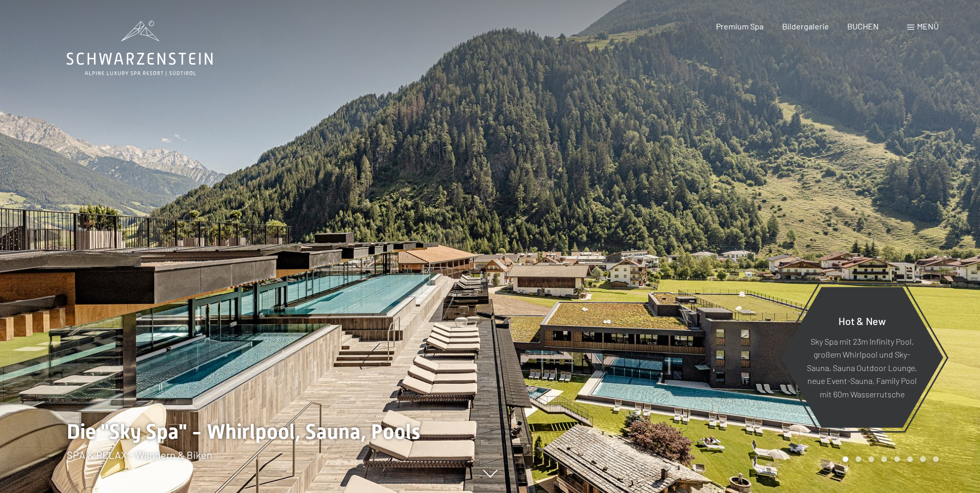 This screenshot has height=493, width=980. Describe the element at coordinates (927, 26) in the screenshot. I see `span: Menü` at that location.